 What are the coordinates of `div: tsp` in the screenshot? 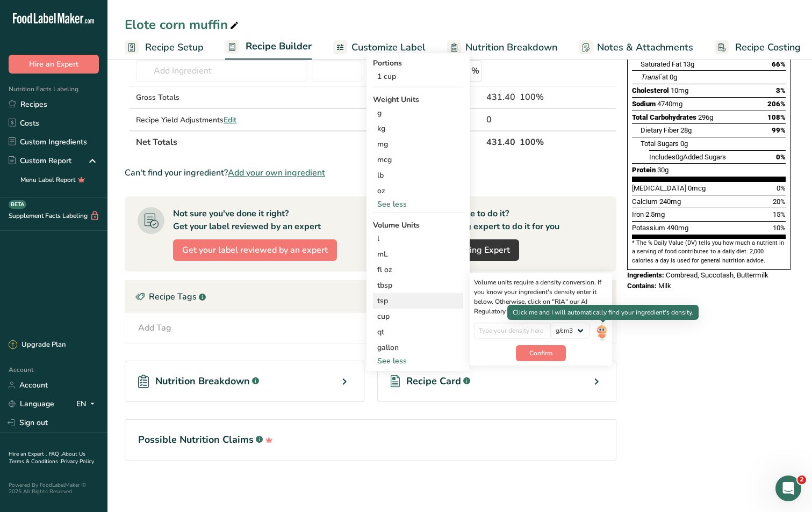 It's located at (418, 301).